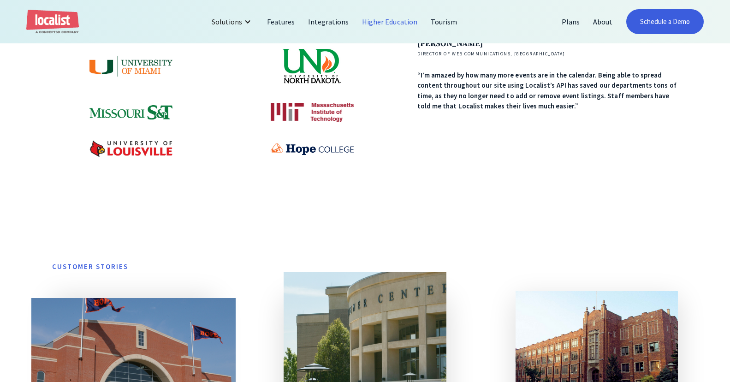 The width and height of the screenshot is (730, 382). Describe the element at coordinates (131, 148) in the screenshot. I see `img: University of Louisville logo` at that location.